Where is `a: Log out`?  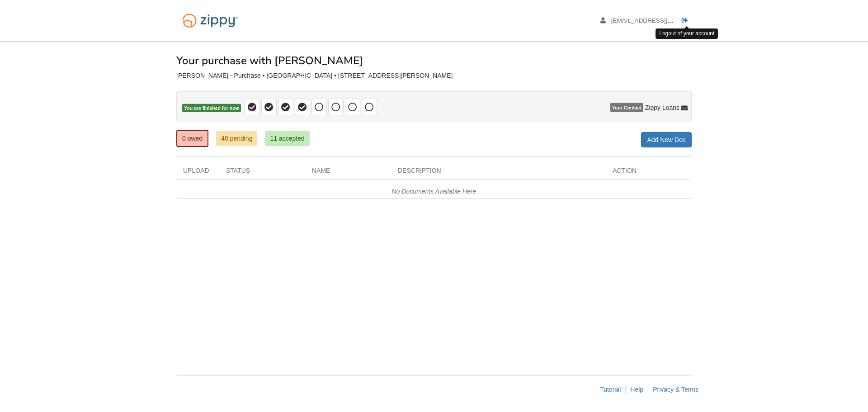 a: Log out is located at coordinates (686, 22).